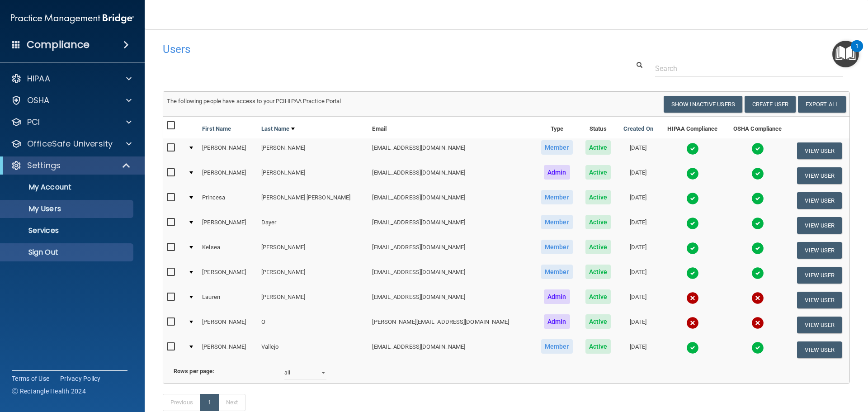  What do you see at coordinates (822, 104) in the screenshot?
I see `a: Export All` at bounding box center [822, 104].